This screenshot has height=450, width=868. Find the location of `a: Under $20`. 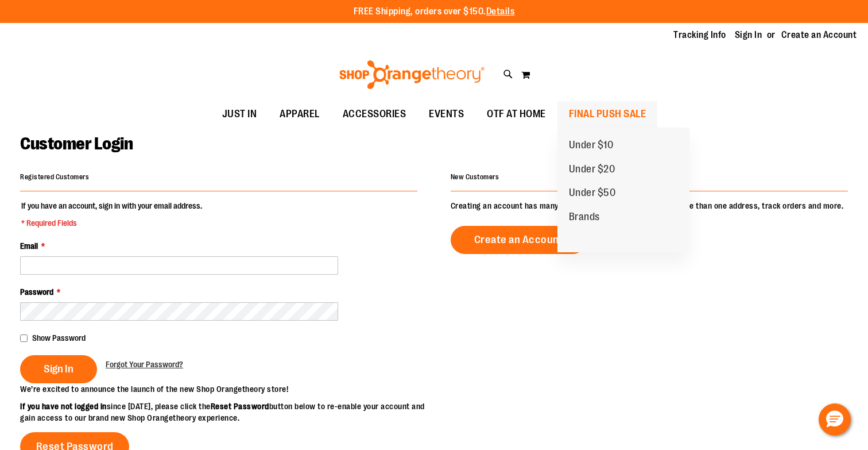

a: Under $20 is located at coordinates (592, 169).